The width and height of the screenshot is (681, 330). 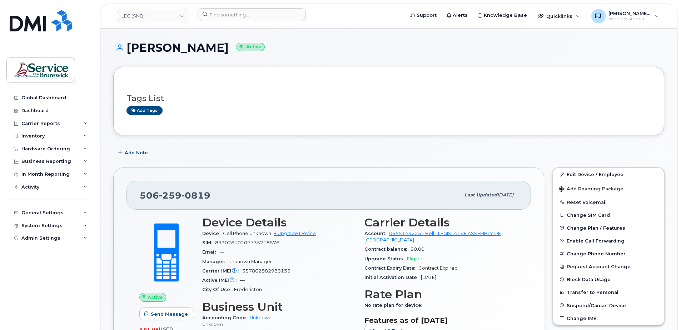 I want to click on span: SIM, so click(x=209, y=242).